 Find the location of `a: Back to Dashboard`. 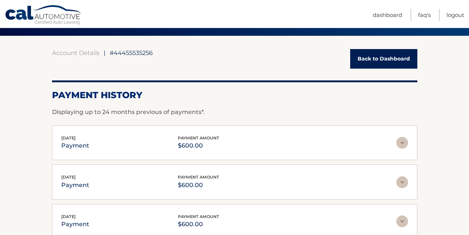

a: Back to Dashboard is located at coordinates (384, 59).